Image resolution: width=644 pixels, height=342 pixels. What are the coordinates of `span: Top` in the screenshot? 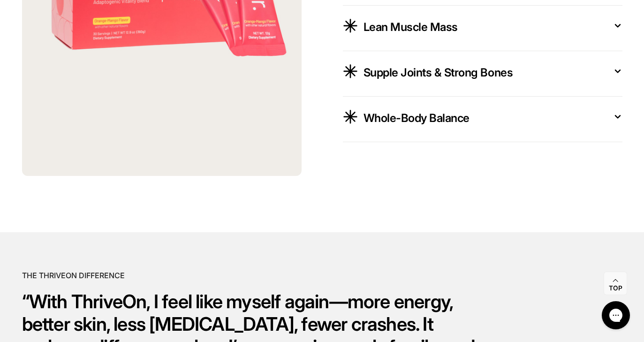 It's located at (615, 289).